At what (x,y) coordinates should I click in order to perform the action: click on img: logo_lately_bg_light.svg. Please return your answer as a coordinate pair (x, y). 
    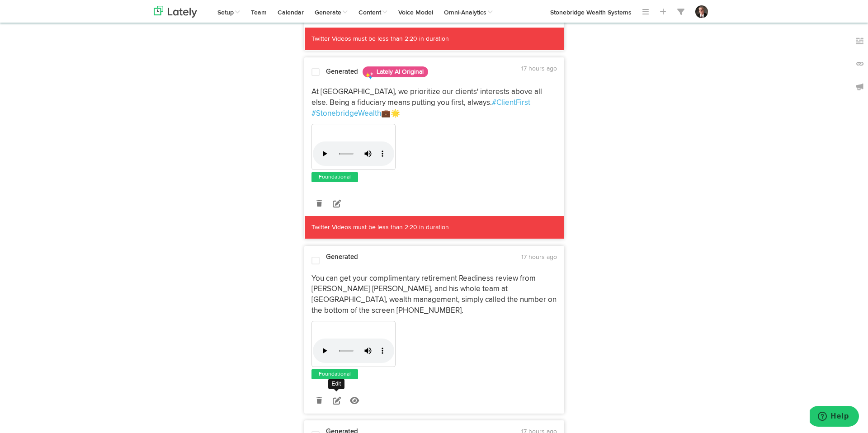
    Looking at the image, I should click on (175, 11).